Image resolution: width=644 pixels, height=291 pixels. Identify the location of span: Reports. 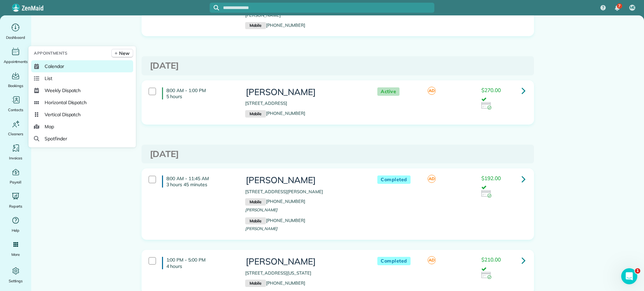
(16, 206).